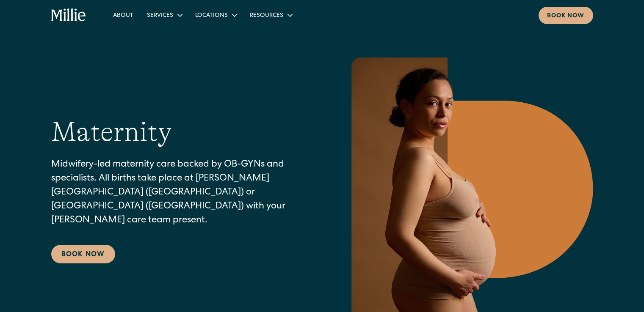  What do you see at coordinates (83, 254) in the screenshot?
I see `a: Book Now` at bounding box center [83, 254].